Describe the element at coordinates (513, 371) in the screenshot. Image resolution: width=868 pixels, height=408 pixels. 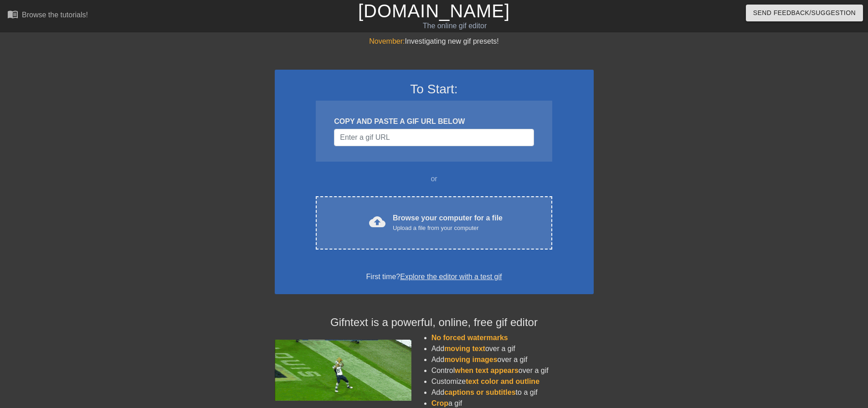
I see `li: Control over a gif` at that location.